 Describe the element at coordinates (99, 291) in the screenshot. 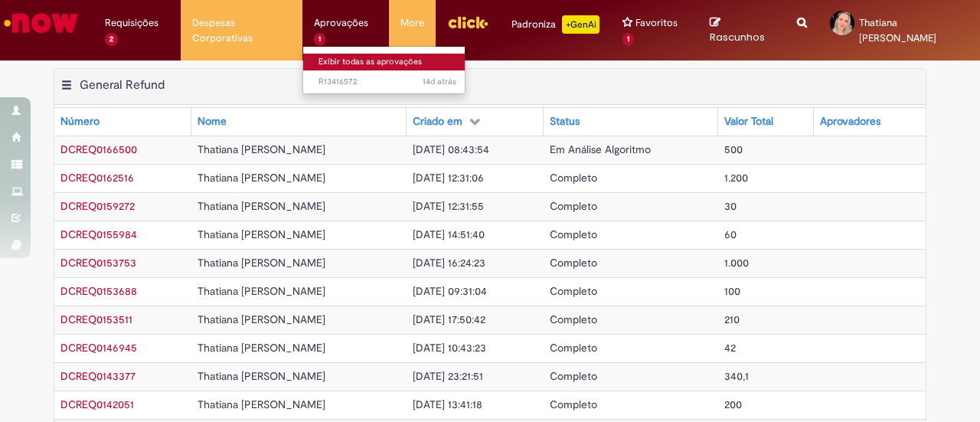

I see `span: DCREQ0153688` at that location.